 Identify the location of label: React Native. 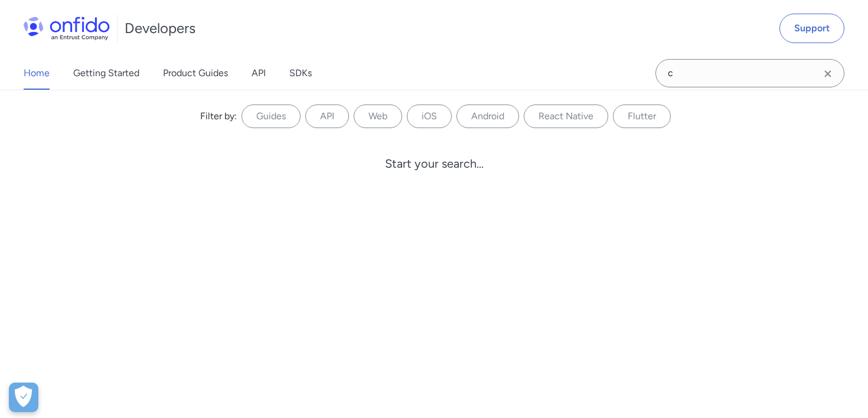
(565, 117).